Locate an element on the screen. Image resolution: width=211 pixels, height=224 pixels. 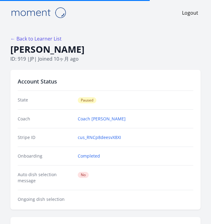
dt: Coach is located at coordinates (45, 119).